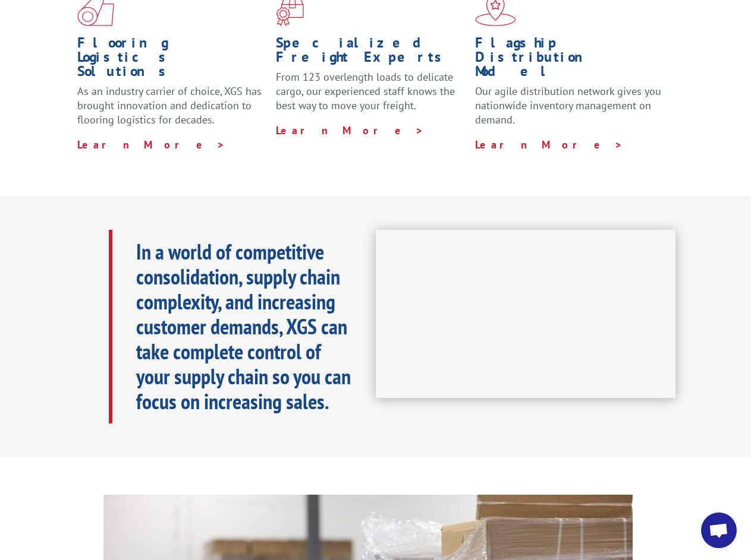 The width and height of the screenshot is (751, 560). What do you see at coordinates (172, 60) in the screenshot?
I see `h1: Flooring Logistics Solutions` at bounding box center [172, 60].